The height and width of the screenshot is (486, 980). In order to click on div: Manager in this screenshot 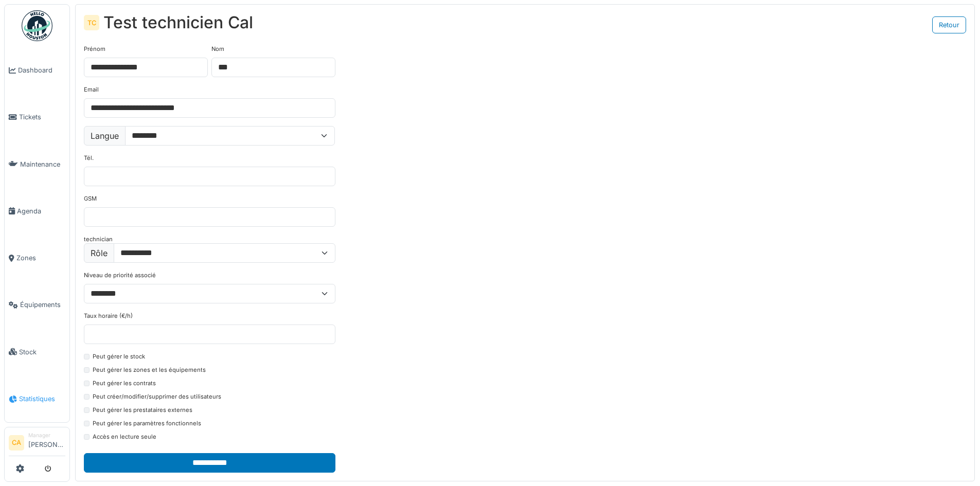, I will do `click(47, 435)`.